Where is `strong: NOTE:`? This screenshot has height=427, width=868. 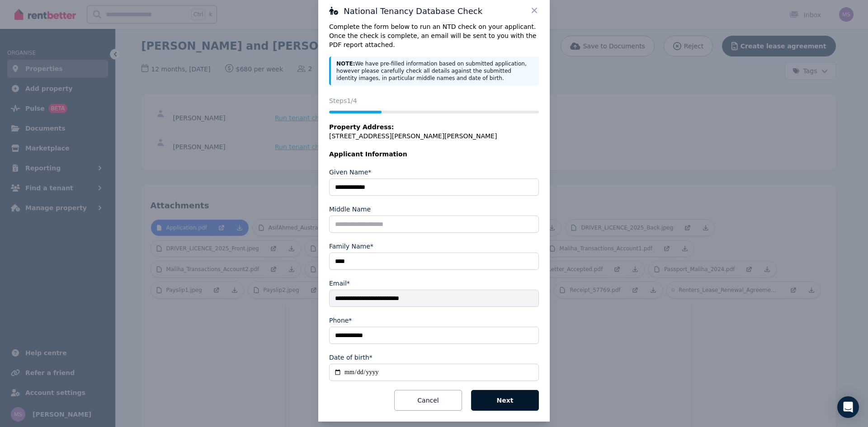
strong: NOTE: is located at coordinates (346, 63).